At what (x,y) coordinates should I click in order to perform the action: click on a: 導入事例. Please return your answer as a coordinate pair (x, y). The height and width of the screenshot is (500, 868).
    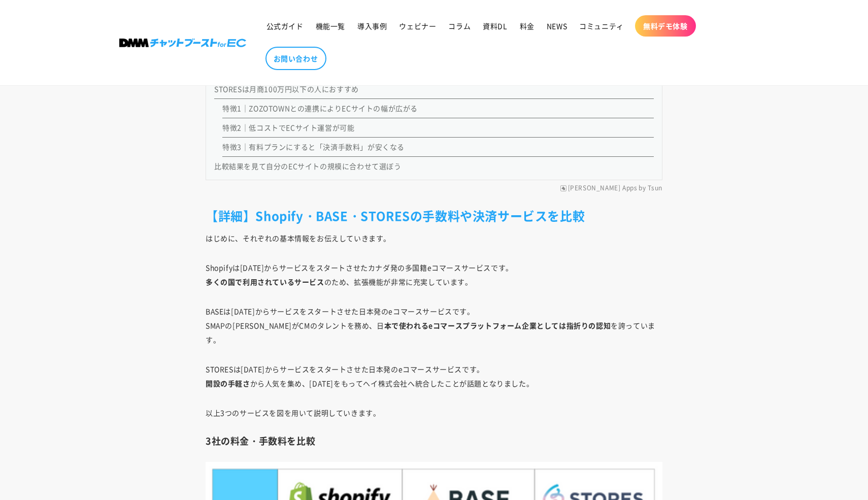
    Looking at the image, I should click on (372, 26).